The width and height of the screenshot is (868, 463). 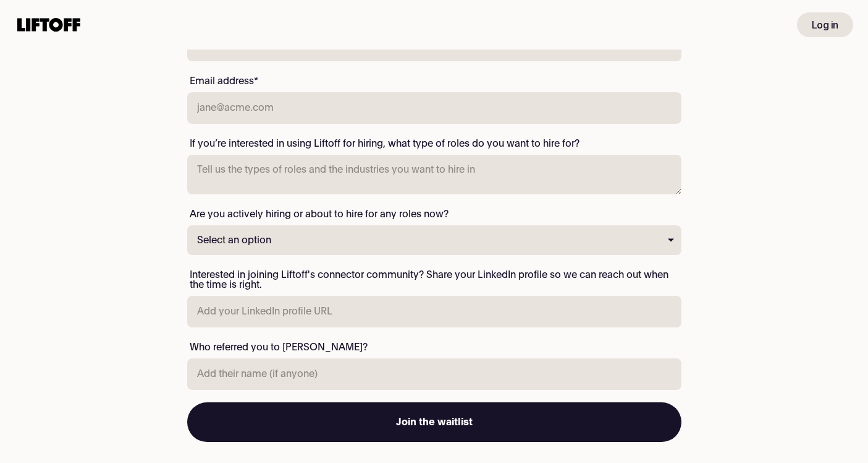 What do you see at coordinates (435, 422) in the screenshot?
I see `input: Join the waitlist` at bounding box center [435, 422].